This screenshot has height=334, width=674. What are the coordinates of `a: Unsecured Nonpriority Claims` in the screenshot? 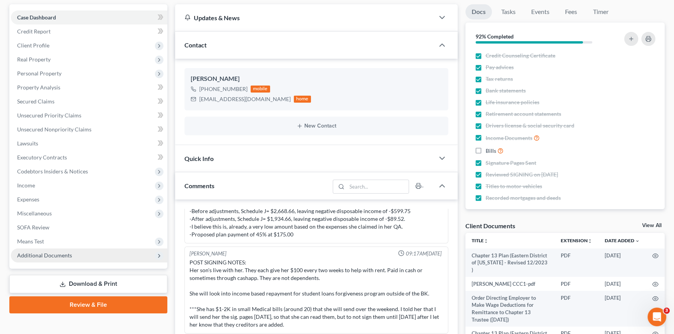 It's located at (89, 130).